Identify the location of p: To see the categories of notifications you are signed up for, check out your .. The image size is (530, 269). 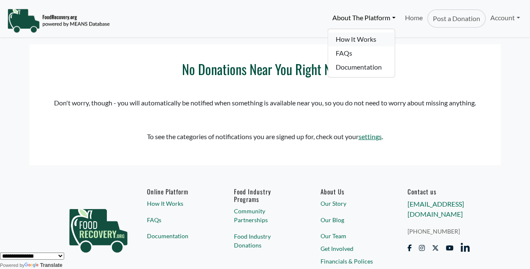
(265, 137).